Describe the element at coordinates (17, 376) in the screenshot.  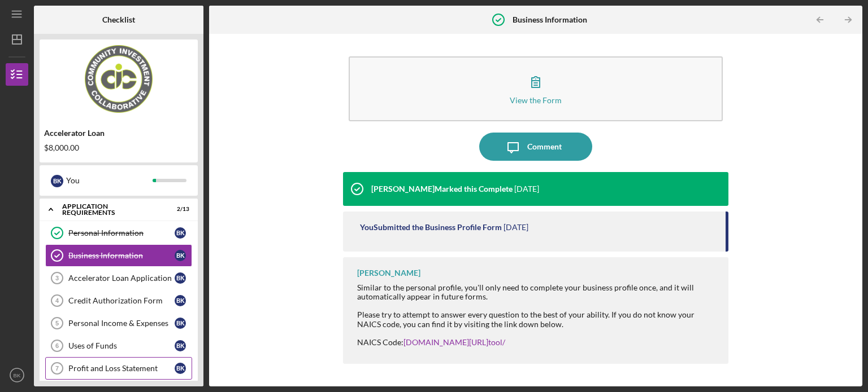
I see `text: BK` at that location.